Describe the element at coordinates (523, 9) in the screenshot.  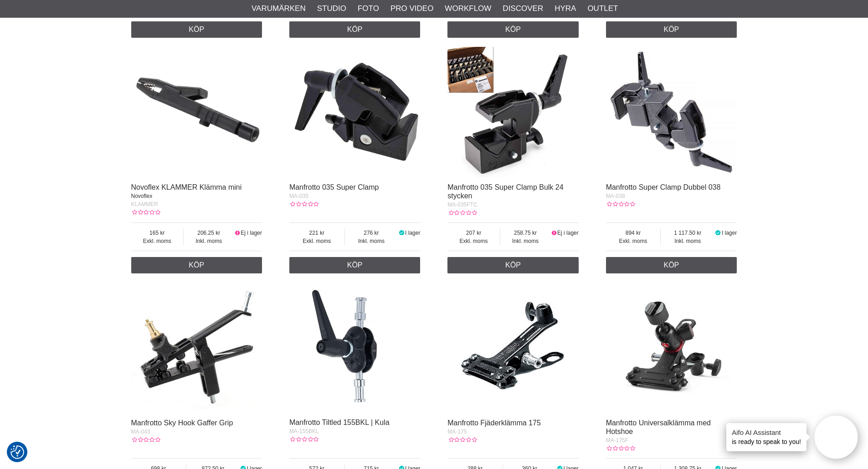
I see `a: Discover` at that location.